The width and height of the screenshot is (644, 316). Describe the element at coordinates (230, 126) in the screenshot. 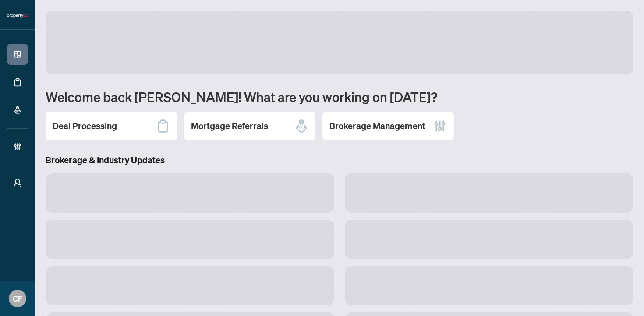

I see `h2: Mortgage Referrals` at that location.